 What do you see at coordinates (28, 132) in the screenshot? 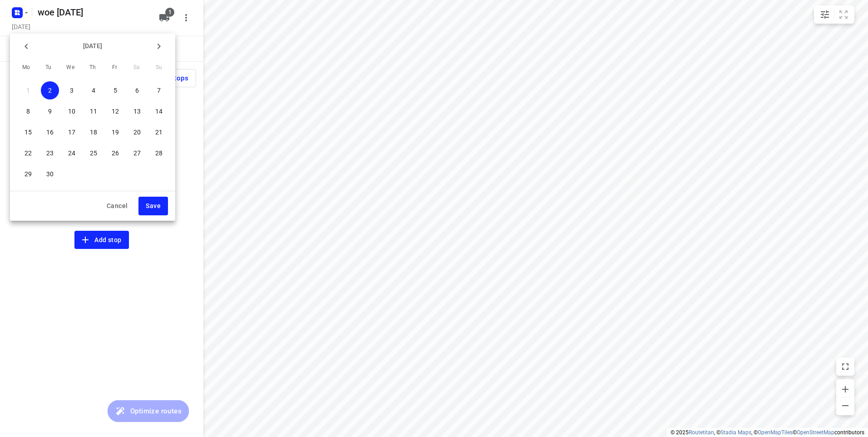
I see `button: 15` at bounding box center [28, 132].